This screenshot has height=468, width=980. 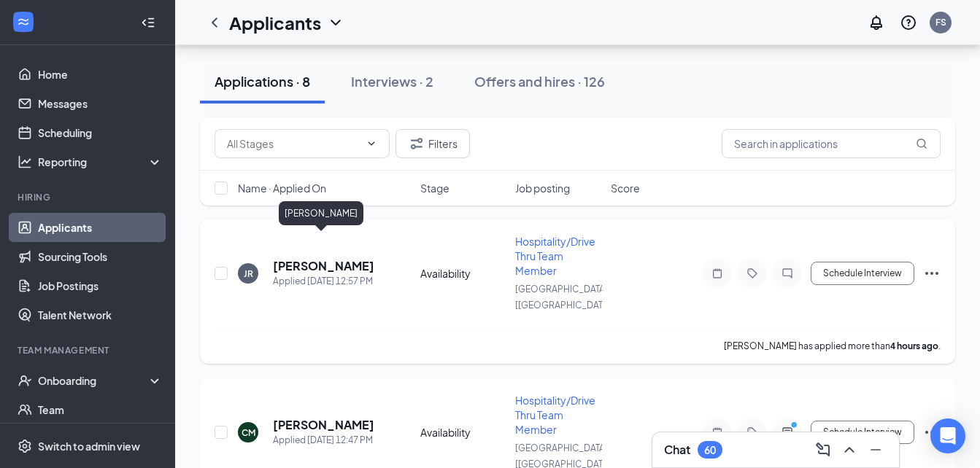 I want to click on a: Messages, so click(x=100, y=104).